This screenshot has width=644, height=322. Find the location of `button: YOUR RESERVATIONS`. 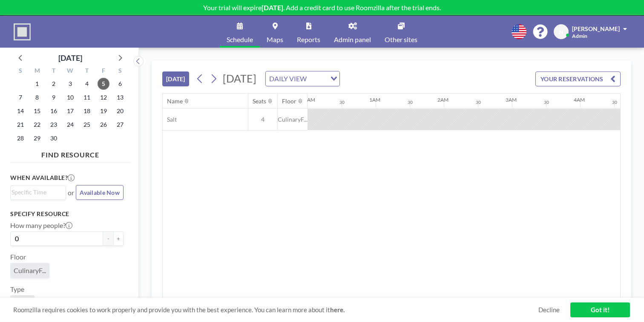

button: YOUR RESERVATIONS is located at coordinates (578, 79).